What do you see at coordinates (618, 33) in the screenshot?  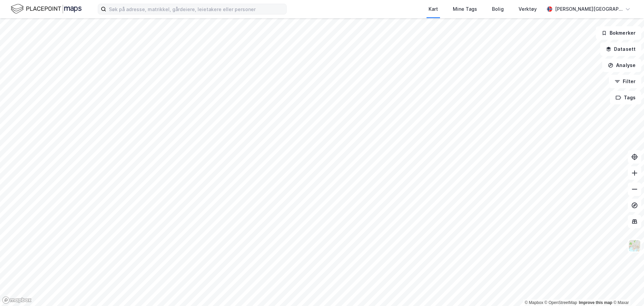 I see `button: Bokmerker` at bounding box center [618, 33].